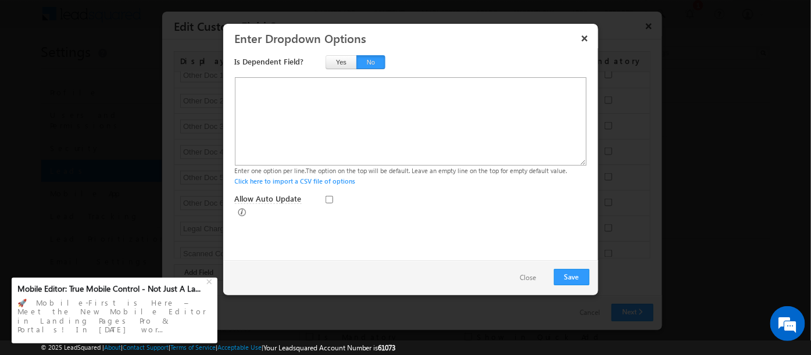 The image size is (811, 355). I want to click on span: © 2025 LeadSquared | | | | |, so click(218, 348).